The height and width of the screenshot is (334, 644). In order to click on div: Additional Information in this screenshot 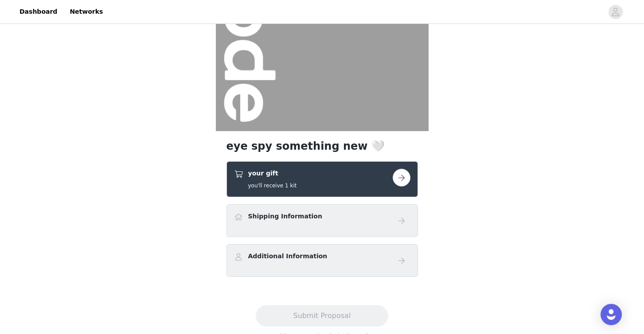, I will do `click(322, 261)`.